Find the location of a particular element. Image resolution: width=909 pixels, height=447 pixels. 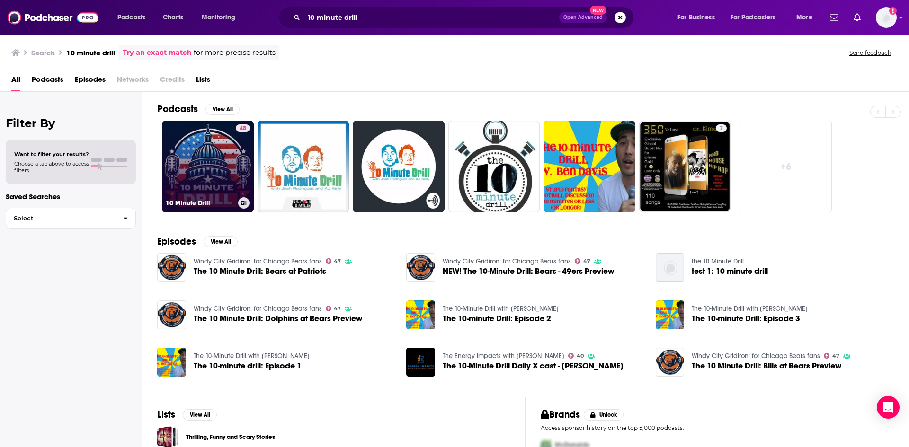

h2: Filter By is located at coordinates (71, 123).